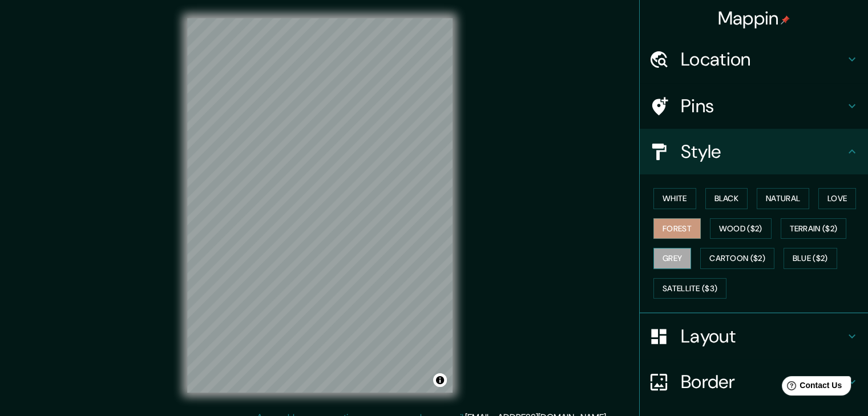 The image size is (868, 416). Describe the element at coordinates (674, 198) in the screenshot. I see `button: White` at that location.